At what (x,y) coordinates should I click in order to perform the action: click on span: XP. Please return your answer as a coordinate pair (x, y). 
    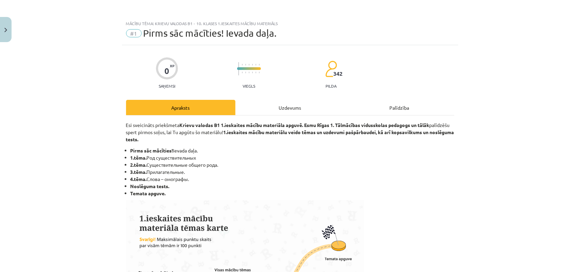
    Looking at the image, I should click on (172, 66).